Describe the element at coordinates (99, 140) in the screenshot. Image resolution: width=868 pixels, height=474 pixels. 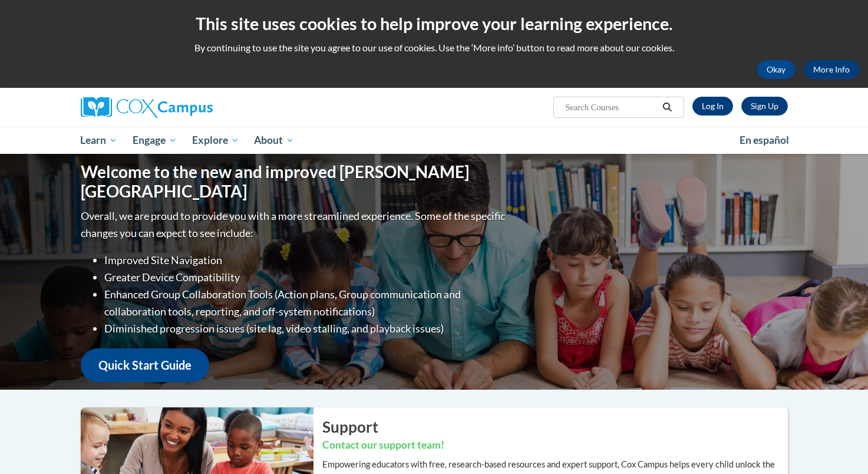
I see `a: Learn` at that location.